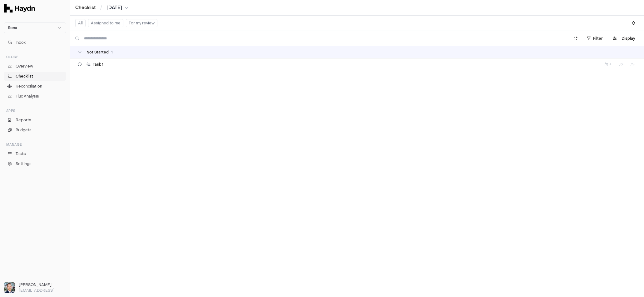 Image resolution: width=644 pixels, height=297 pixels. Describe the element at coordinates (13, 28) in the screenshot. I see `span: Sona` at that location.